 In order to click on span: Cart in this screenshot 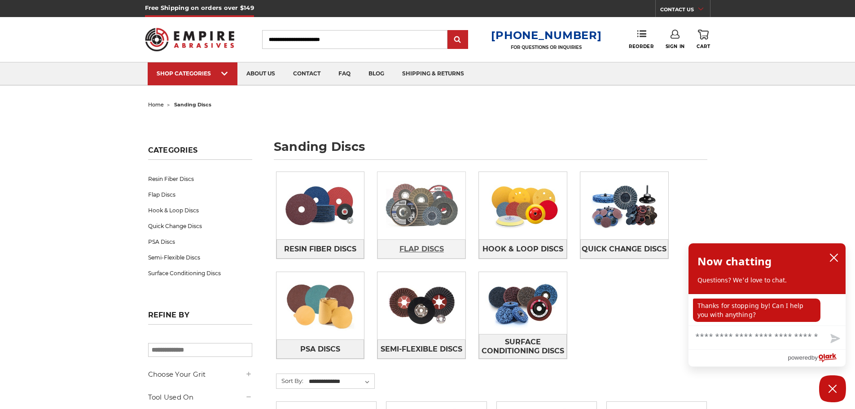, I will do `click(703, 46)`.